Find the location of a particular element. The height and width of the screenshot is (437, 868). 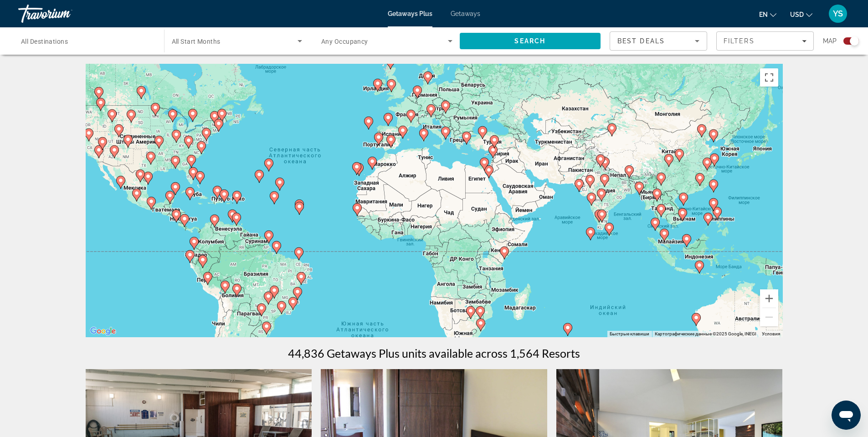

span: Best Deals is located at coordinates (641, 41).